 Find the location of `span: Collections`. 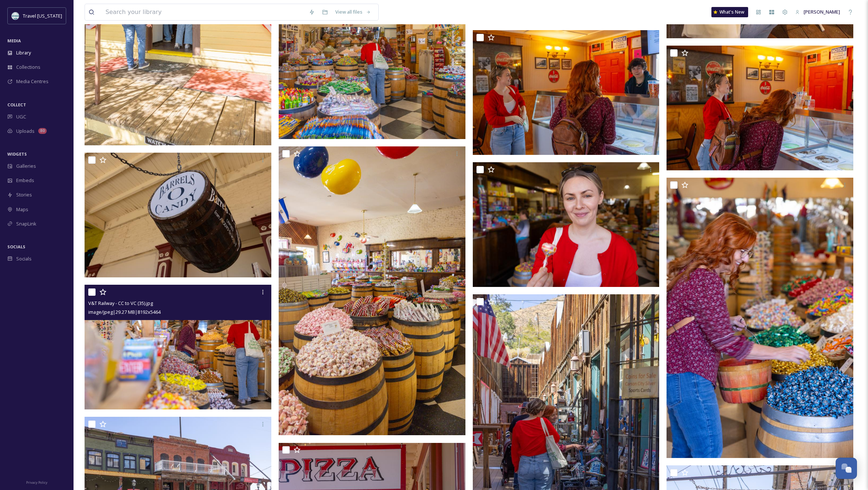

span: Collections is located at coordinates (28, 67).